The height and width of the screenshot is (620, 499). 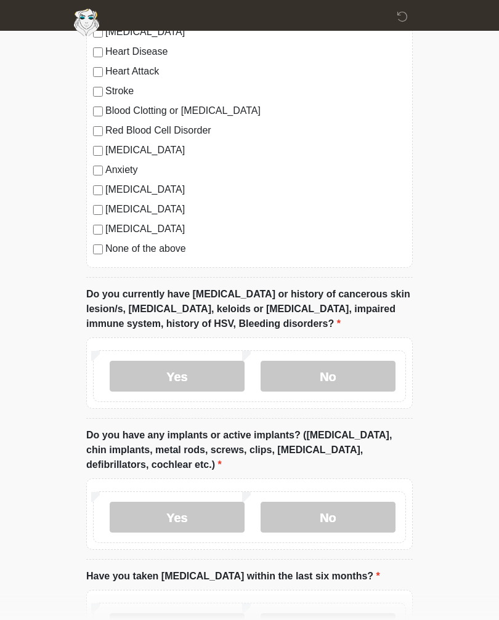 I want to click on label: Heart Attack, so click(x=256, y=72).